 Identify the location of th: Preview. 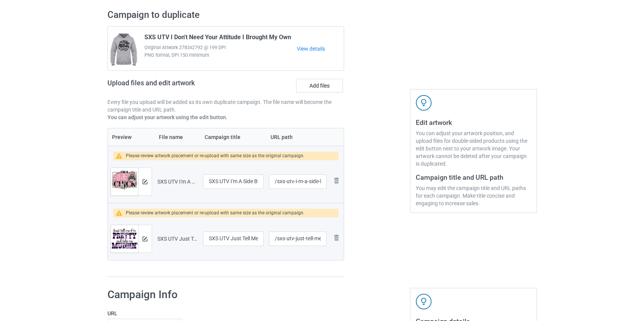
(131, 137).